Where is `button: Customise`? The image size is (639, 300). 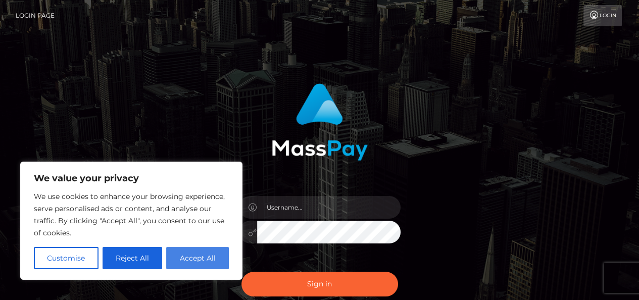 button: Customise is located at coordinates (66, 258).